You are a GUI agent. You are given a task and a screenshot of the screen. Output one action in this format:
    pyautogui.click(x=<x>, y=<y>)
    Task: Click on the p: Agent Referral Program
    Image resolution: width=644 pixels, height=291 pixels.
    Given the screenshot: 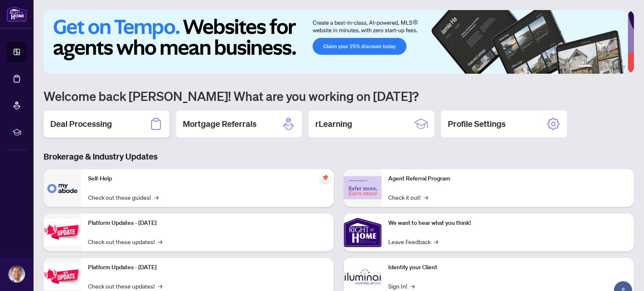 What is the action you would take?
    pyautogui.click(x=508, y=179)
    